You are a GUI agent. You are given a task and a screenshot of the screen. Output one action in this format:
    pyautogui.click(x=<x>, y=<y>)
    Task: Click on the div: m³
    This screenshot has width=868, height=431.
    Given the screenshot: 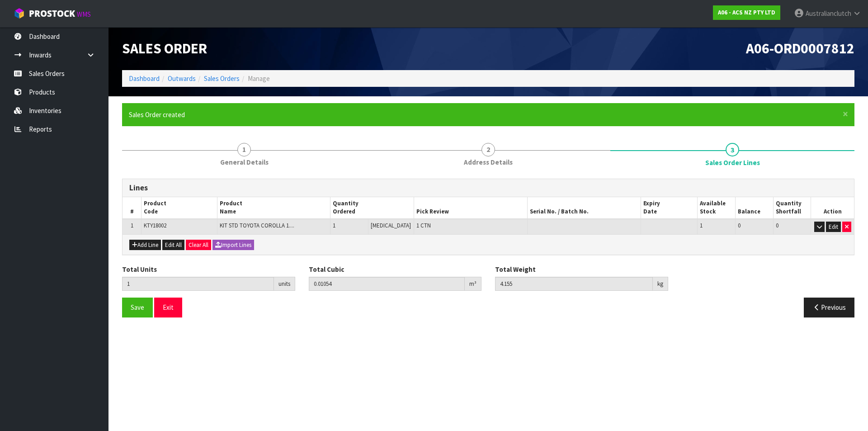 What is the action you would take?
    pyautogui.click(x=473, y=284)
    